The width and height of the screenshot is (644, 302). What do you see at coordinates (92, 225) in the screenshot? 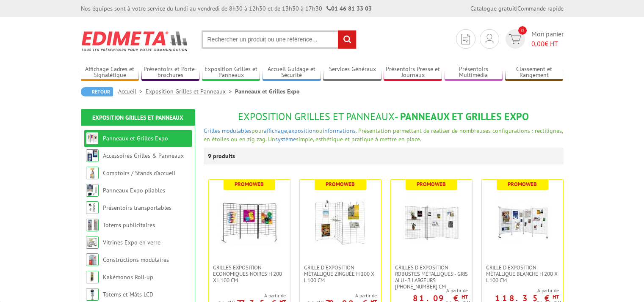
I see `img: Totems publicitaires` at bounding box center [92, 225].